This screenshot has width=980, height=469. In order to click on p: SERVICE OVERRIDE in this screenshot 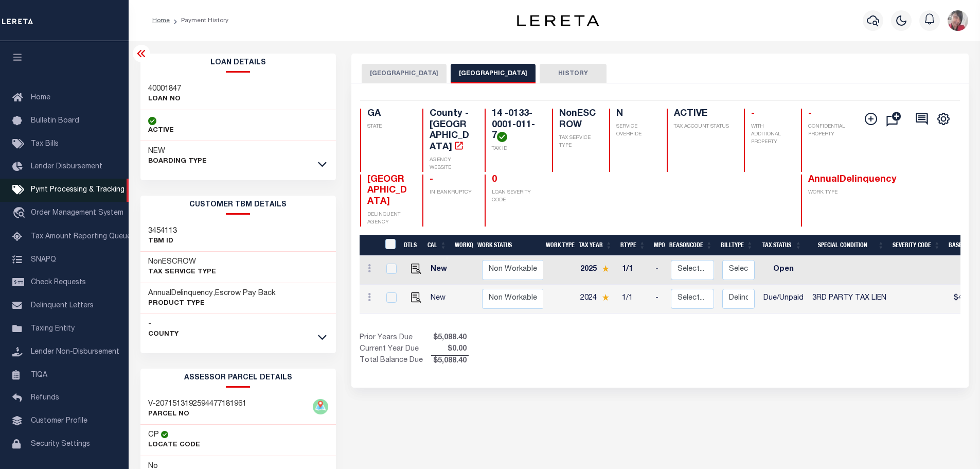, I will do `click(634, 131)`.